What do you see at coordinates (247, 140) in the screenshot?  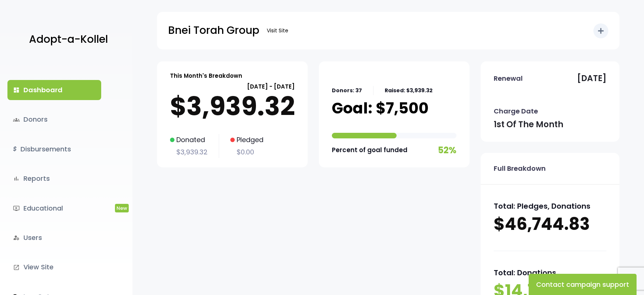 I see `p: Pledged` at bounding box center [247, 140].